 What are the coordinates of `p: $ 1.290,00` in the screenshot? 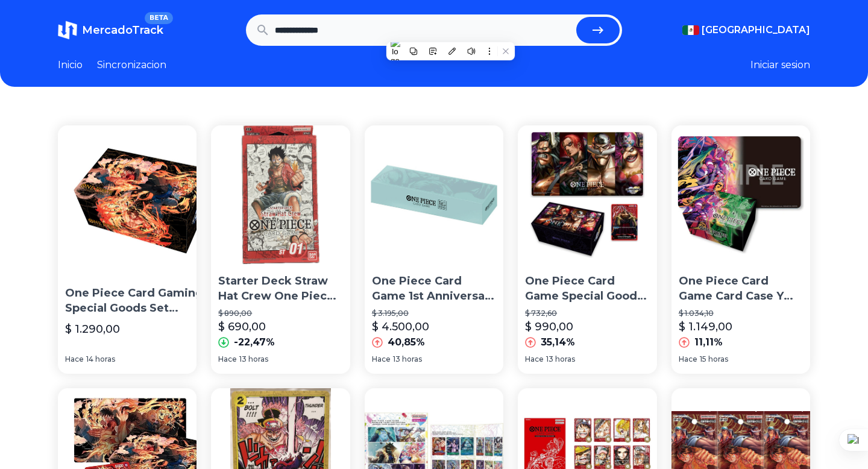 It's located at (92, 329).